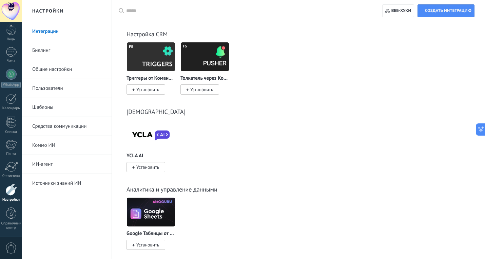  I want to click on font: Создать интеграцию, so click(448, 11).